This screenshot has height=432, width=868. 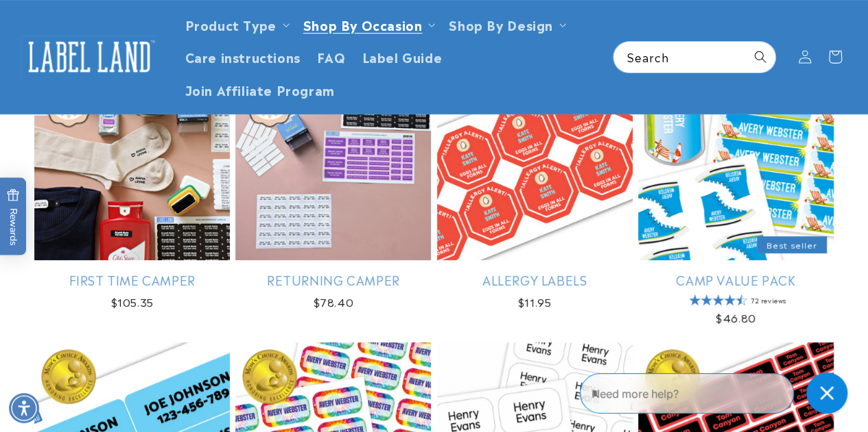 What do you see at coordinates (402, 56) in the screenshot?
I see `a: Label Guide` at bounding box center [402, 56].